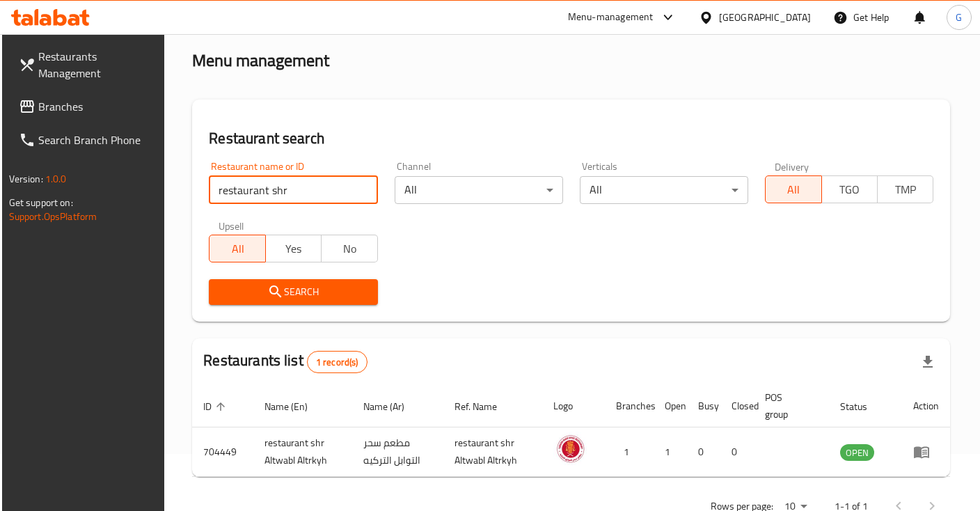 This screenshot has height=511, width=980. Describe the element at coordinates (484, 407) in the screenshot. I see `span: Ref. Name` at that location.